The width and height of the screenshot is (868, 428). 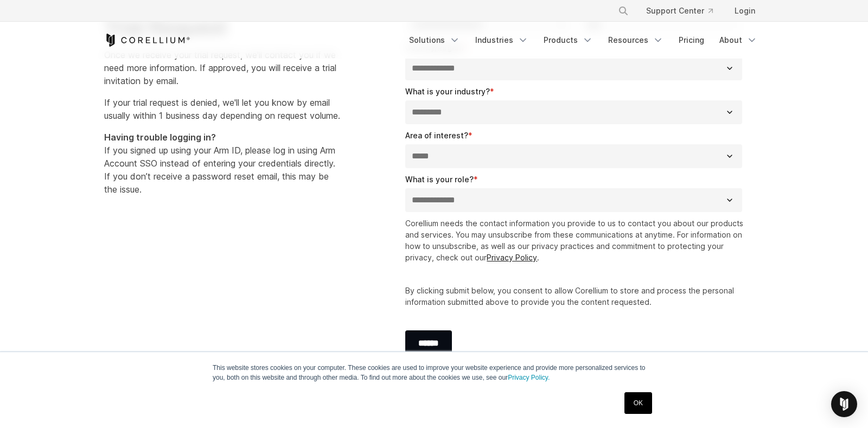 I want to click on a: Resources, so click(x=636, y=40).